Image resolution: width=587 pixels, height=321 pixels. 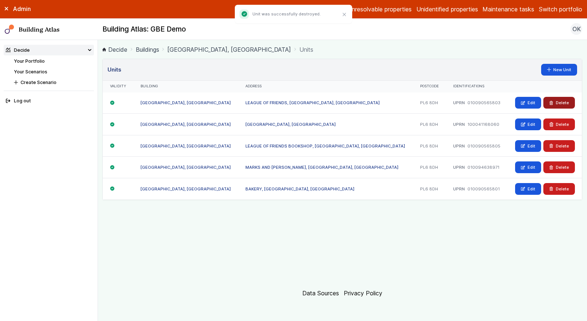 I want to click on div: Address, so click(x=326, y=86).